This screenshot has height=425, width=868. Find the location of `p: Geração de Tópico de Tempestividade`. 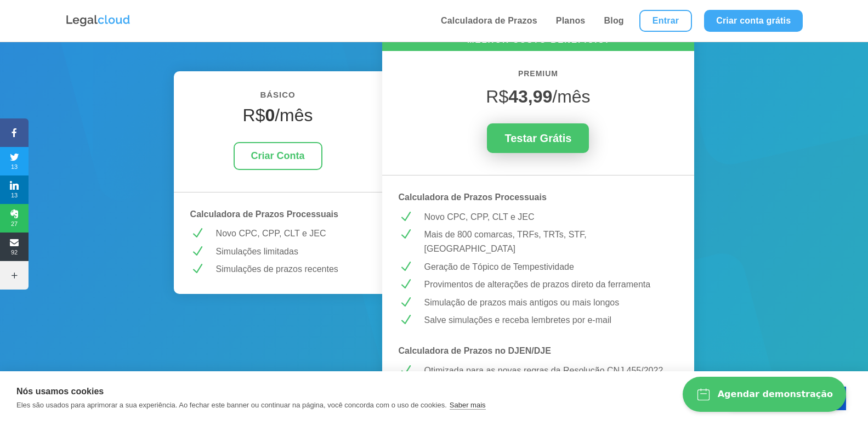

p: Geração de Tópico de Tempestividade is located at coordinates (551, 267).